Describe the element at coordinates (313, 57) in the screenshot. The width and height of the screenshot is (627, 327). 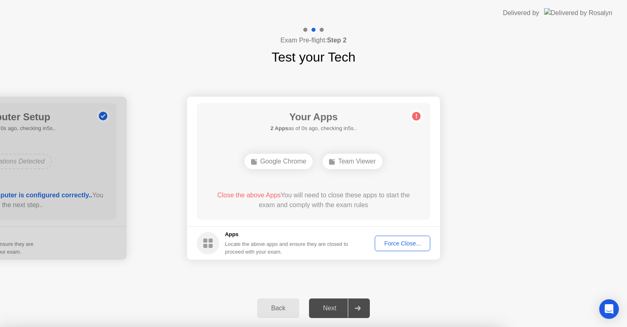
I see `h1: Test your Tech` at that location.